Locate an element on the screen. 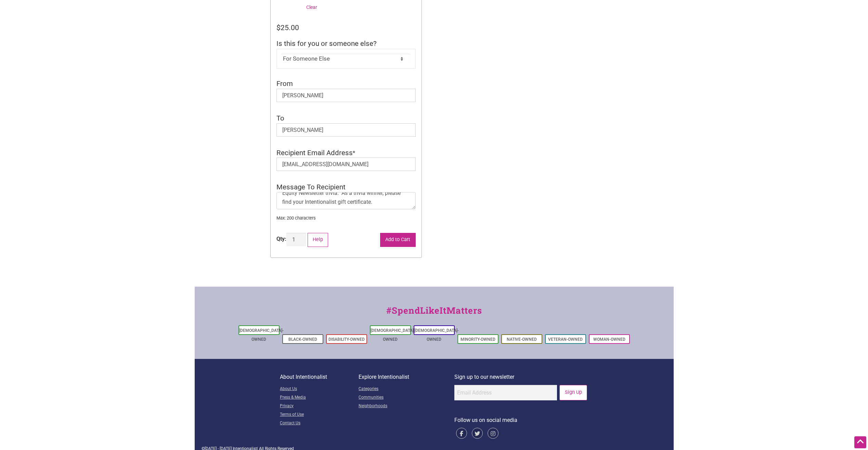  a: Minority-Owned is located at coordinates (478, 339).